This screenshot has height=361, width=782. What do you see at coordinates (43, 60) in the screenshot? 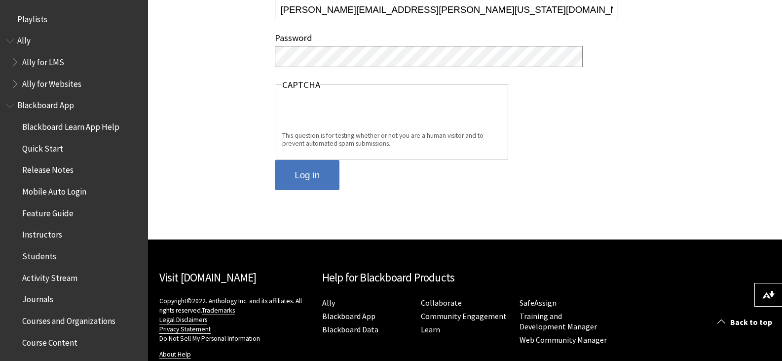
I see `span: Ally for LMS` at bounding box center [43, 60].